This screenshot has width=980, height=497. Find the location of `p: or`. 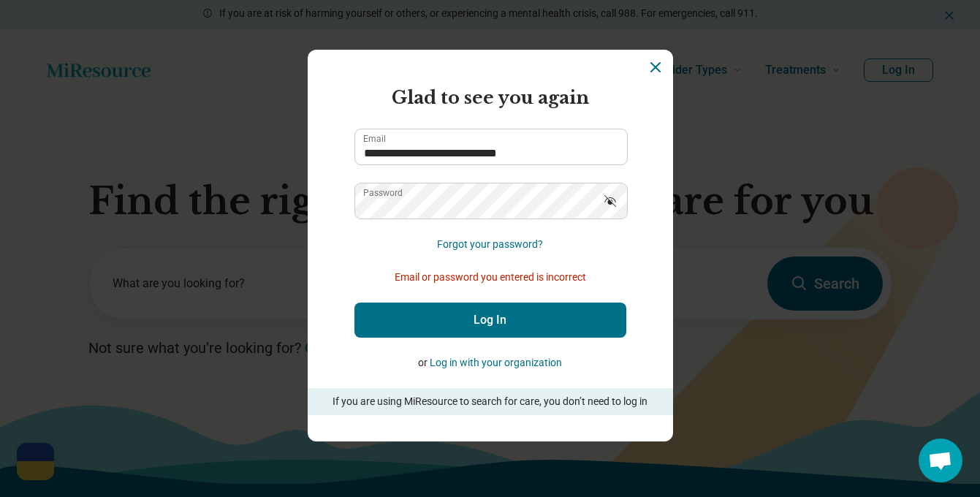

p: or is located at coordinates (490, 362).